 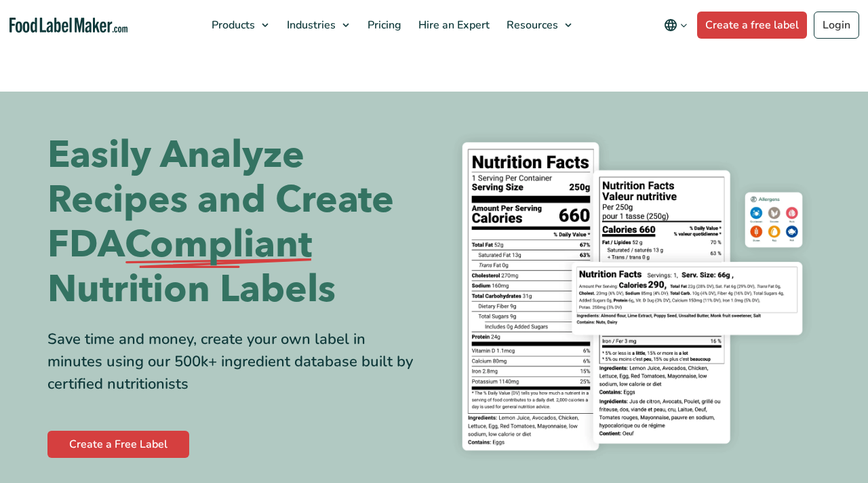 I want to click on span: Resources, so click(x=531, y=25).